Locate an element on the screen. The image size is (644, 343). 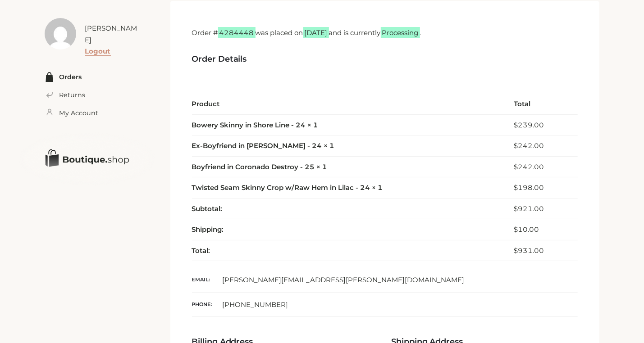
th: Subtotal: is located at coordinates (346, 208).